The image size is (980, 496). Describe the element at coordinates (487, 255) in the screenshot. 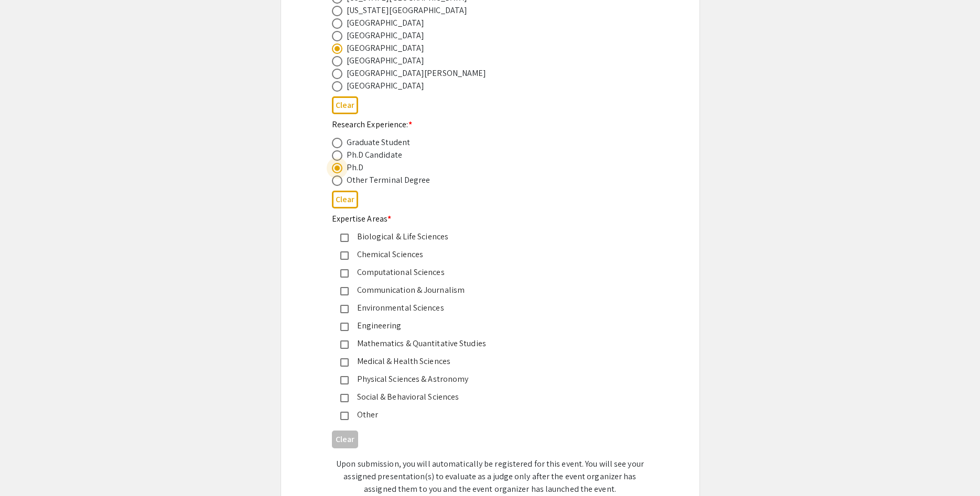

I see `div: Chemical Sciences` at that location.